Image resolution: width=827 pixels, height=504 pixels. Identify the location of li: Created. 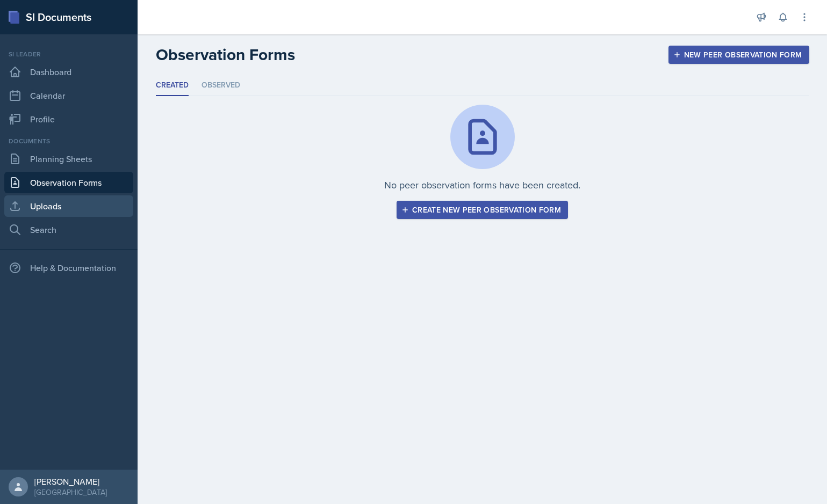
(172, 86).